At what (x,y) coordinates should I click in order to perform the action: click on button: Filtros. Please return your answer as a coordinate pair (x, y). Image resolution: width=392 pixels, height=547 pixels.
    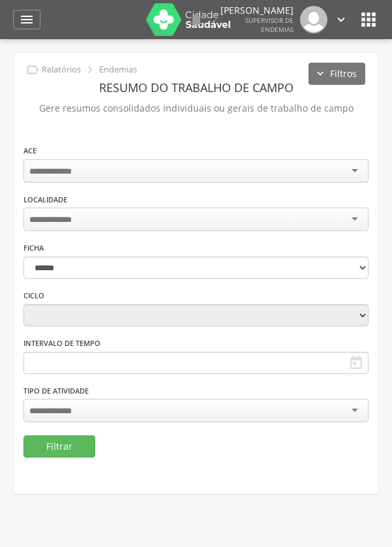
    Looking at the image, I should click on (337, 74).